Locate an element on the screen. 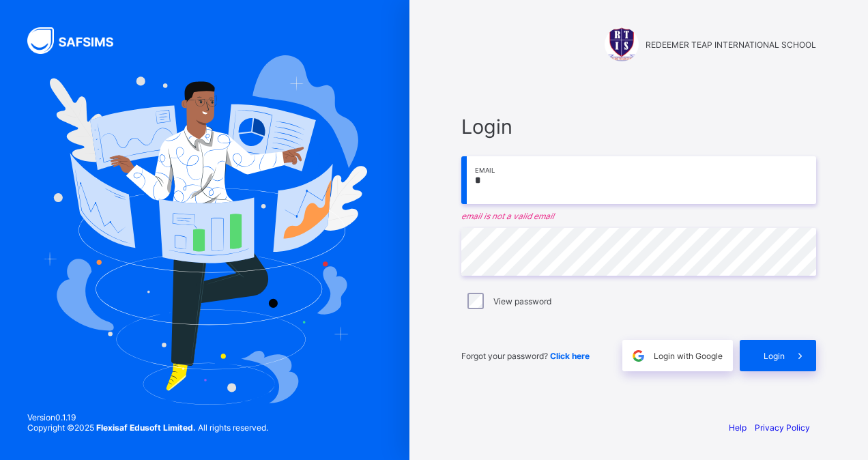  span: Forgot your password? is located at coordinates (525, 356).